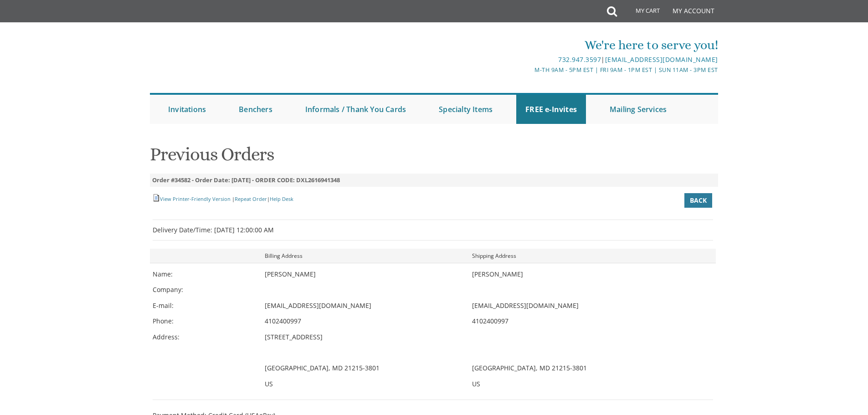 This screenshot has height=415, width=868. Describe the element at coordinates (283, 255) in the screenshot. I see `strong: Billing Address` at that location.